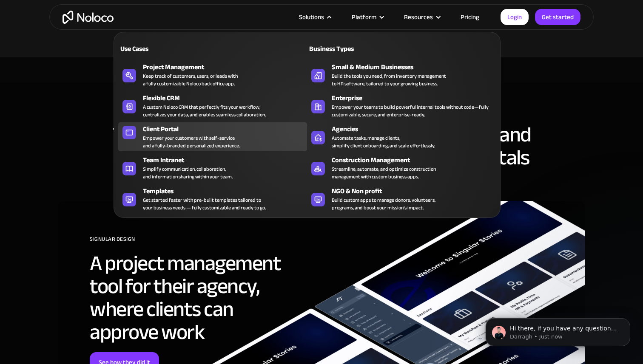  Describe the element at coordinates (383, 173) in the screenshot. I see `div: Streamline, automate, and optimize construction management with custom business apps.` at that location.